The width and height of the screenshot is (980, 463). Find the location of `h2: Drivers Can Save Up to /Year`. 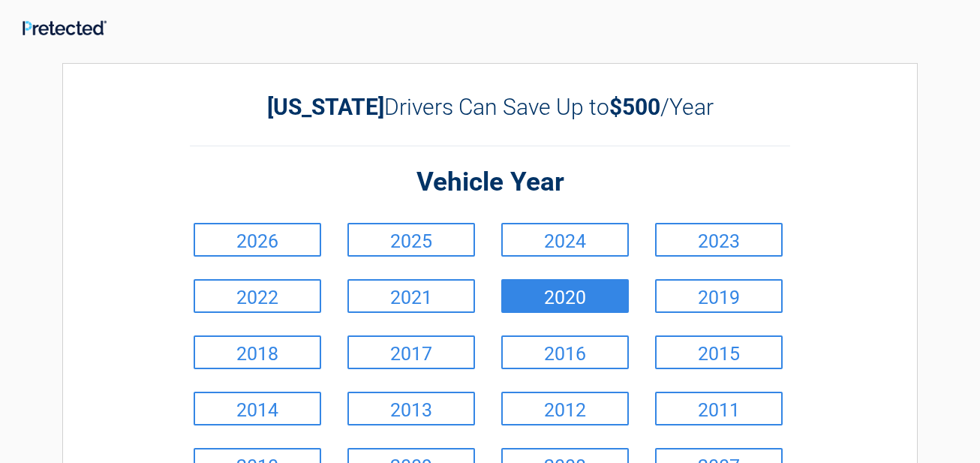

h2: Drivers Can Save Up to /Year is located at coordinates (490, 107).